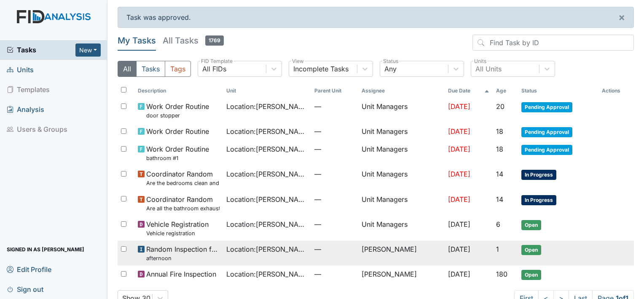 The image size is (644, 299). Describe the element at coordinates (150, 69) in the screenshot. I see `button: Tasks` at that location.